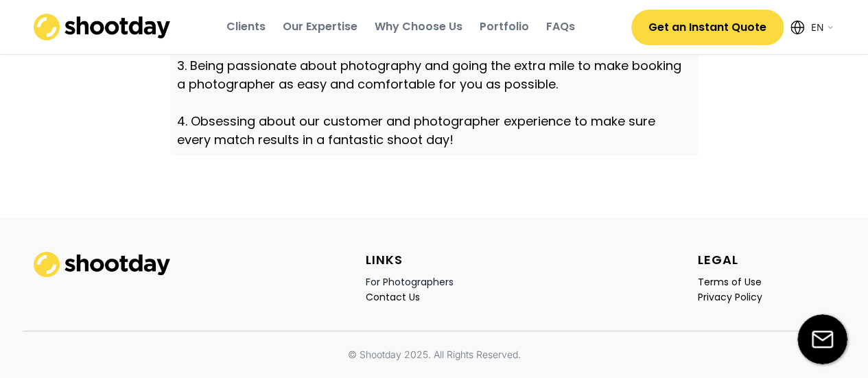 Image resolution: width=868 pixels, height=378 pixels. What do you see at coordinates (822, 339) in the screenshot?
I see `img: email-icon%20%281%29.svg` at bounding box center [822, 339].